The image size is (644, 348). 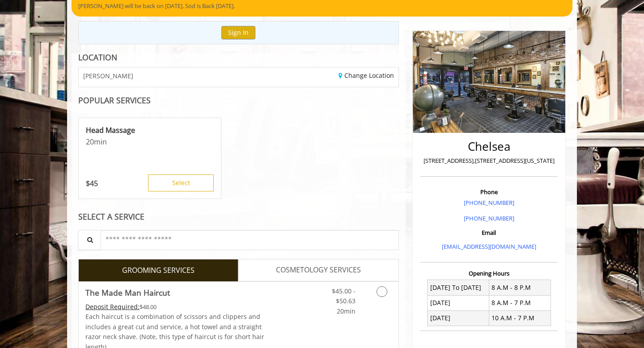 I want to click on button: Sign In, so click(x=238, y=32).